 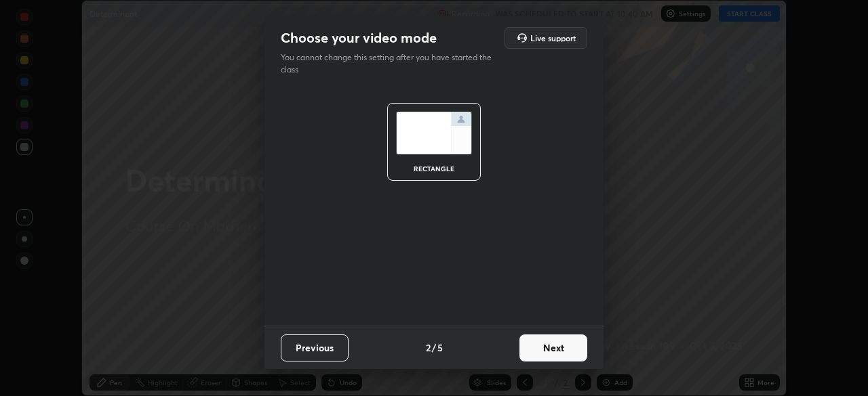 What do you see at coordinates (434, 169) in the screenshot?
I see `div: rectangle` at bounding box center [434, 169].